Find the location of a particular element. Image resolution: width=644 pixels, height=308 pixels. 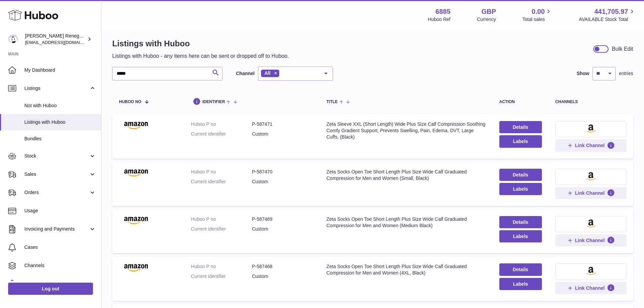

span: Stock is located at coordinates (57, 156).